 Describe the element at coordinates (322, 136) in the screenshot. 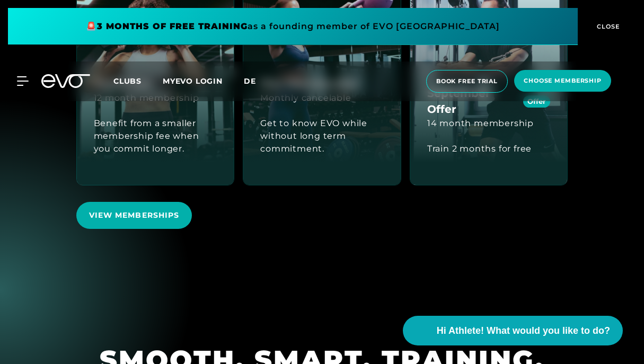

I see `div: Get to know EVO while without long term commitment.` at that location.